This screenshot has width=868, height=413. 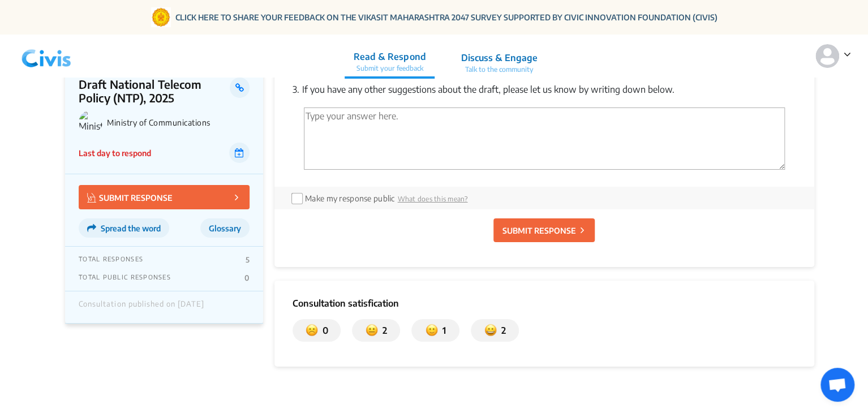 I want to click on span: Spread the word, so click(x=131, y=228).